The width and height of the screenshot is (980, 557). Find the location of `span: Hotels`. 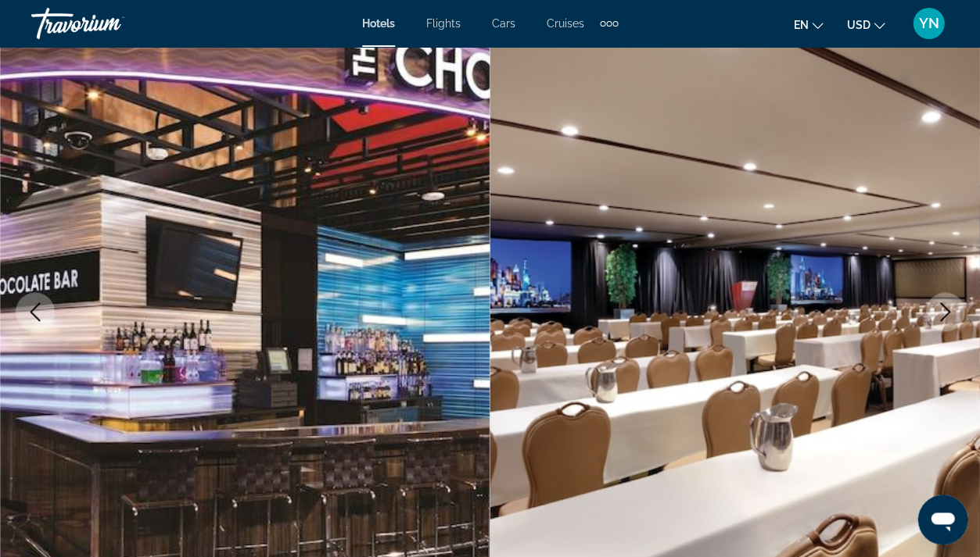

span: Hotels is located at coordinates (378, 23).